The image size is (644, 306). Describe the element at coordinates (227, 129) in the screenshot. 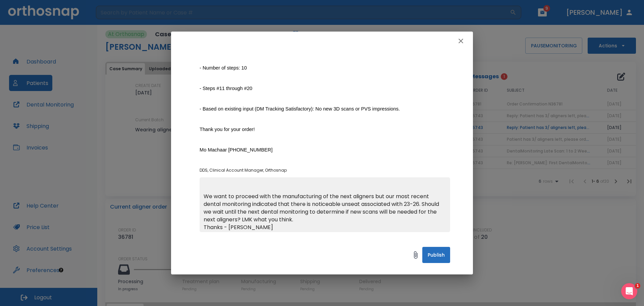

I see `span: Thank you for your order!` at that location.